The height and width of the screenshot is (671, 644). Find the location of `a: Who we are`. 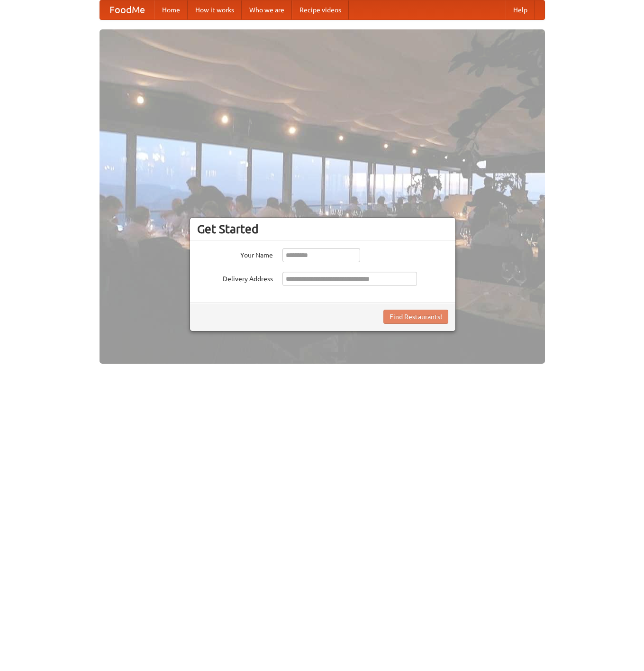

a: Who we are is located at coordinates (267, 10).